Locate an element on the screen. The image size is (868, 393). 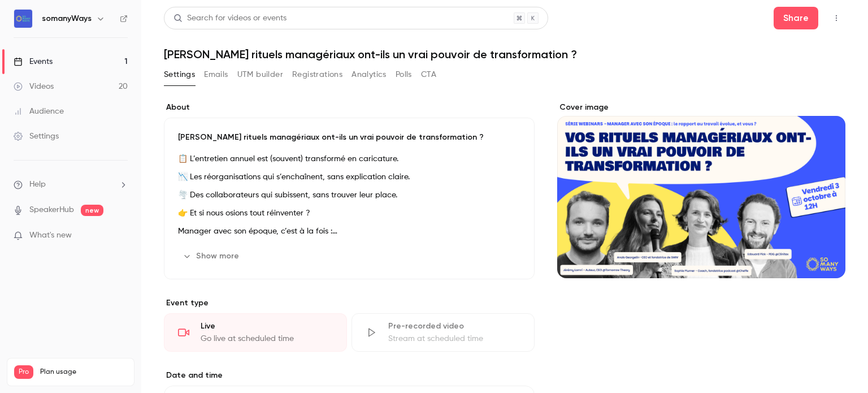
section: Cover image is located at coordinates (701, 190).